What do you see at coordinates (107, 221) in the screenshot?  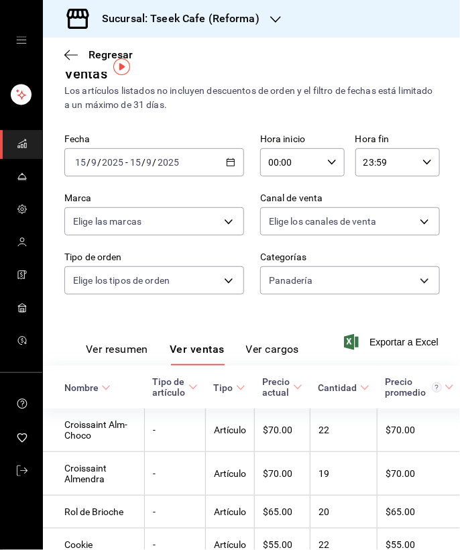 I see `span: Elige las marcas` at bounding box center [107, 221].